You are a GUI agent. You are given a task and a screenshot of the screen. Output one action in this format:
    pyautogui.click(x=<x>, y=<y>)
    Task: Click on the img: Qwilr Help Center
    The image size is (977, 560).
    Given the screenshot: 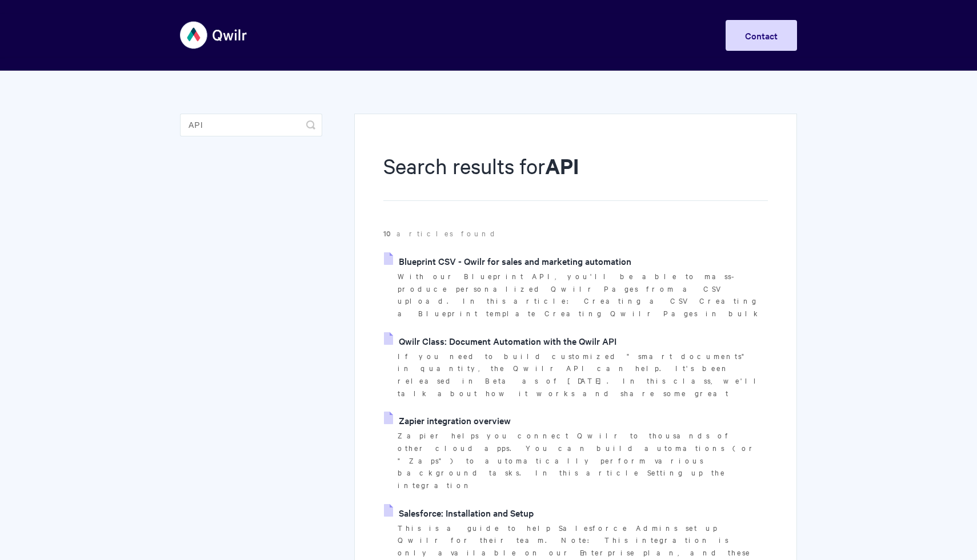 What is the action you would take?
    pyautogui.click(x=214, y=35)
    